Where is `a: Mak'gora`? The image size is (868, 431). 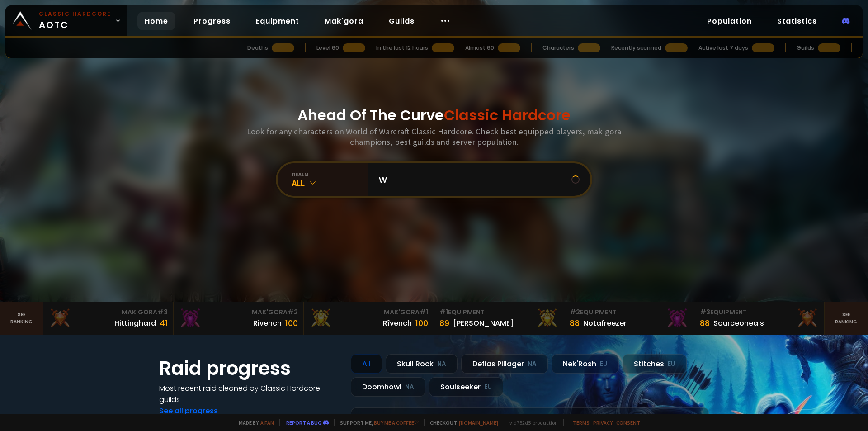
a: Mak'gora is located at coordinates (344, 21).